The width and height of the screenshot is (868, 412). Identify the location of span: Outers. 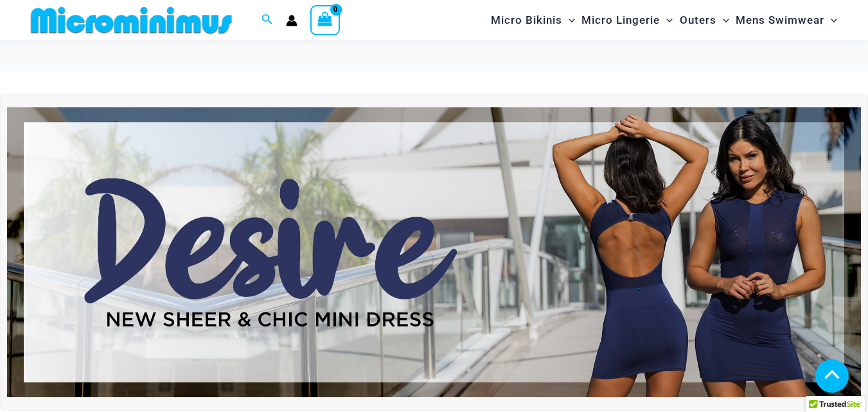
(698, 20).